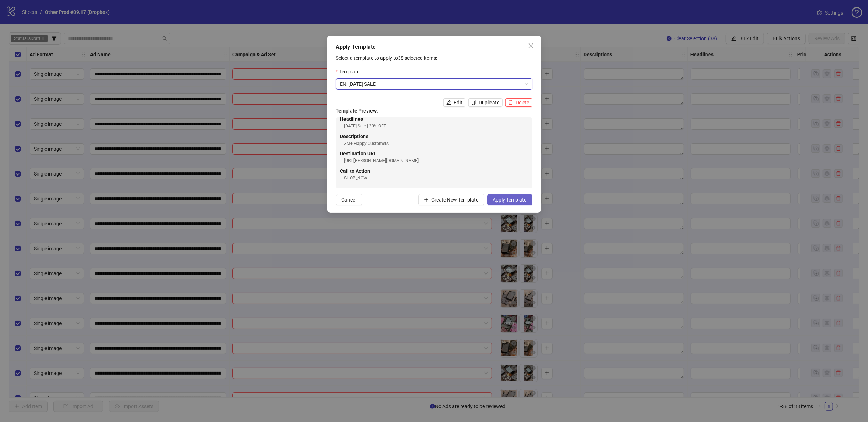 Image resolution: width=868 pixels, height=422 pixels. I want to click on strong: Call to Action, so click(355, 171).